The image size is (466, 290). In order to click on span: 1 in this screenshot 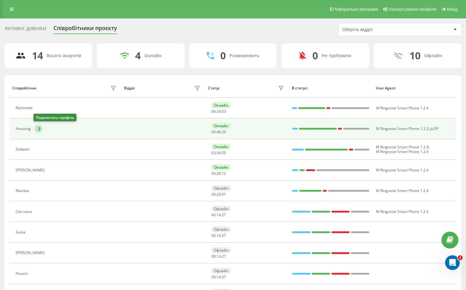, I will do `click(460, 258)`.